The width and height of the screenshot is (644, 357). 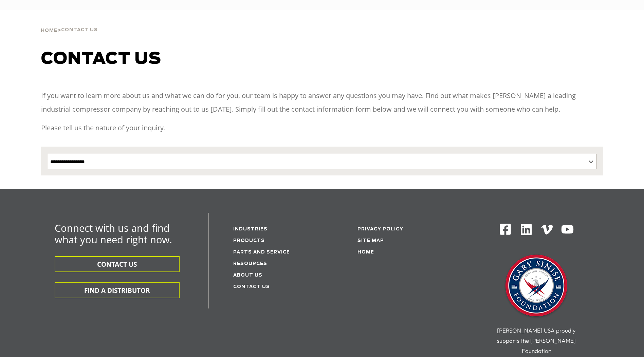 I want to click on img: Youtube, so click(x=567, y=229).